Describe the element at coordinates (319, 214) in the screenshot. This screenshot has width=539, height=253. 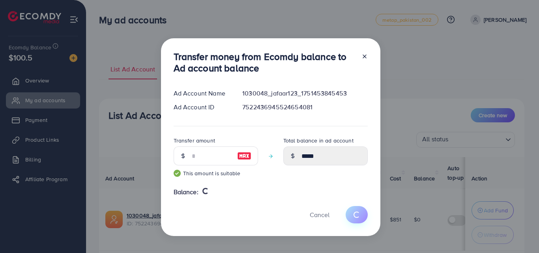
I see `button: Cancel` at that location.